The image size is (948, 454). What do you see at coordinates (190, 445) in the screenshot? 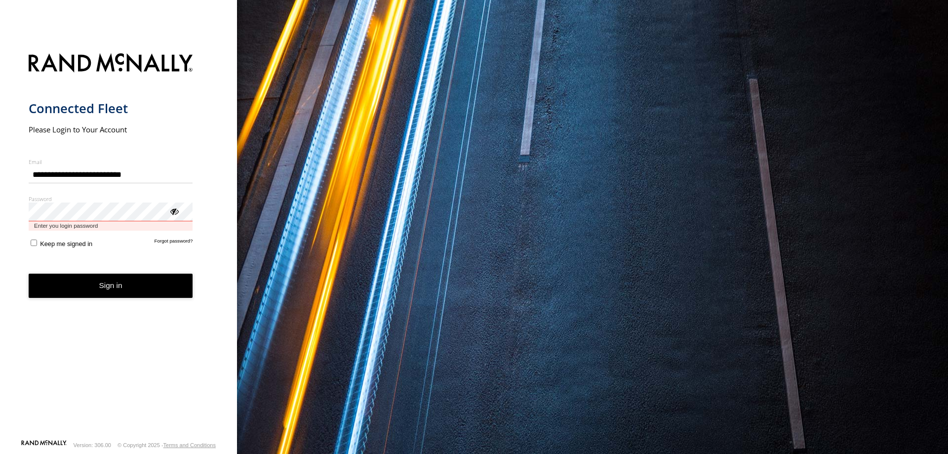
I see `a: Terms and Conditions` at bounding box center [190, 445].